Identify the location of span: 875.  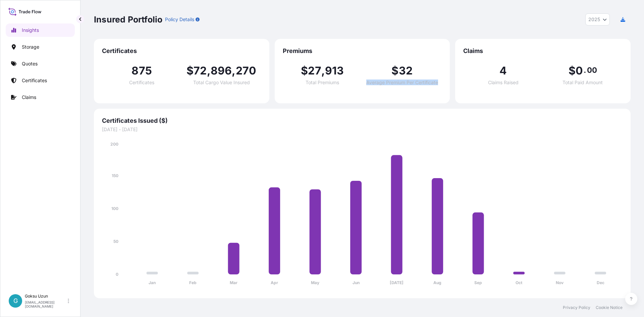
(141, 71).